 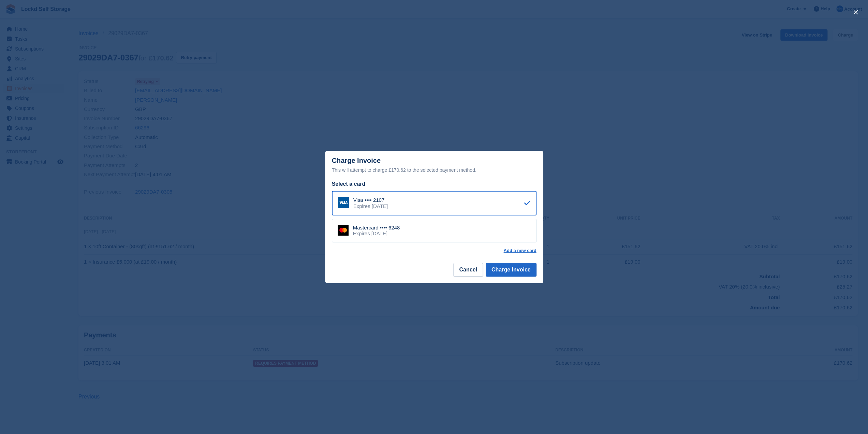 What do you see at coordinates (434, 170) in the screenshot?
I see `div: This will attempt to charge £170.62 to the selected payment method.` at bounding box center [434, 170].